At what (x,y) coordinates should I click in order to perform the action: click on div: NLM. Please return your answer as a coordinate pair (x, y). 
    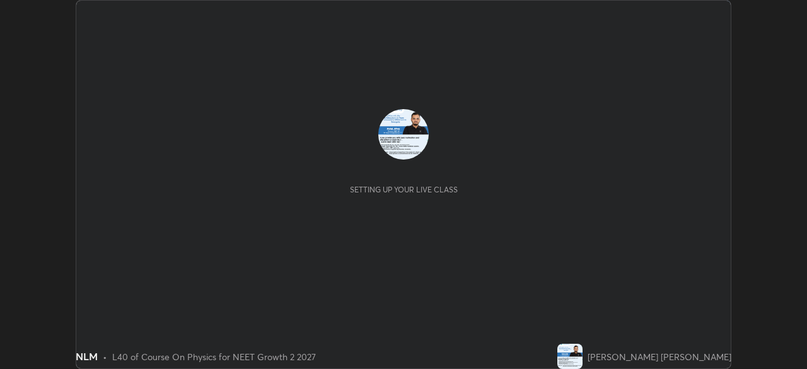
    Looking at the image, I should click on (86, 356).